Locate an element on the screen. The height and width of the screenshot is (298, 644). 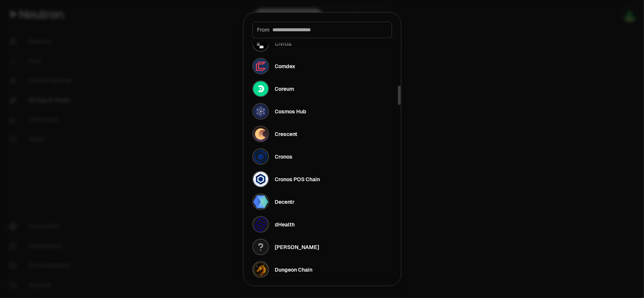
img: Coreum Logo is located at coordinates (261, 89).